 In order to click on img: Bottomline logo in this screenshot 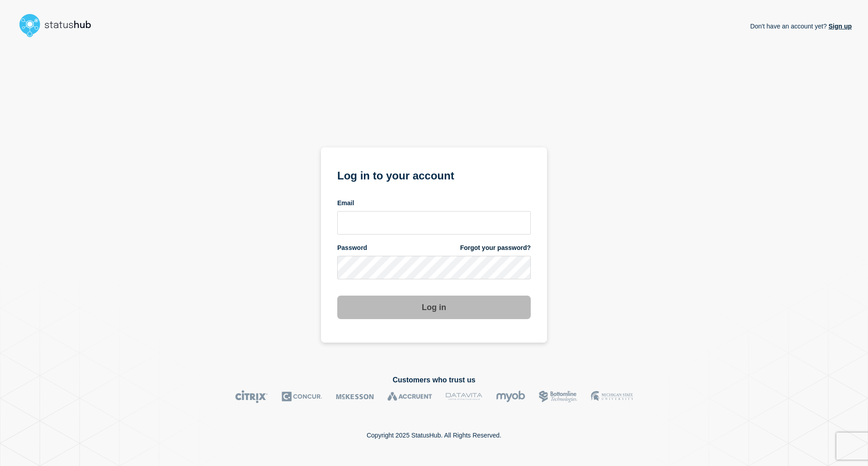, I will do `click(558, 397)`.